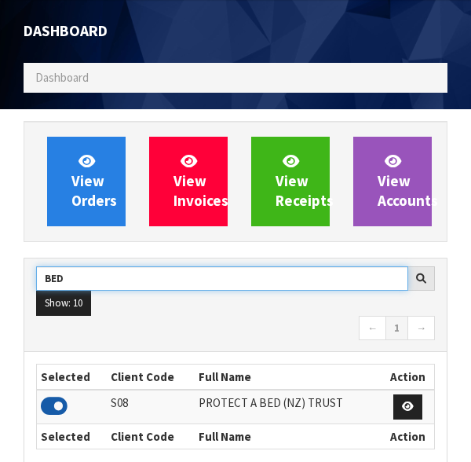 Image resolution: width=471 pixels, height=462 pixels. What do you see at coordinates (291, 181) in the screenshot?
I see `a: ViewReceipts` at bounding box center [291, 181].